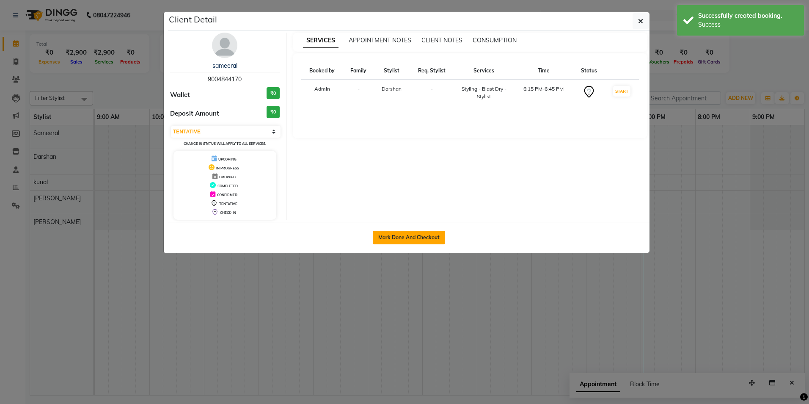 The height and width of the screenshot is (404, 809). I want to click on div: Success, so click(748, 25).